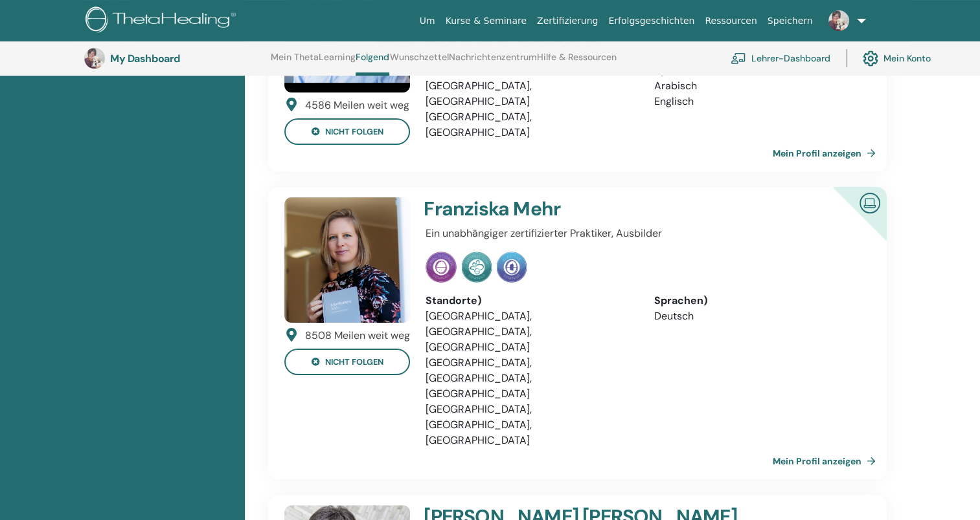 This screenshot has height=520, width=980. What do you see at coordinates (758, 86) in the screenshot?
I see `li: Arabisch` at bounding box center [758, 86].